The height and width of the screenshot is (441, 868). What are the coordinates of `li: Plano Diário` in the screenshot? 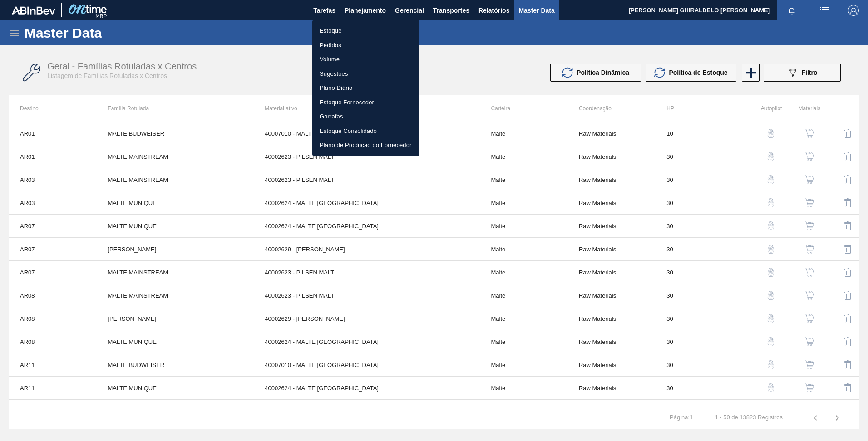 It's located at (366, 88).